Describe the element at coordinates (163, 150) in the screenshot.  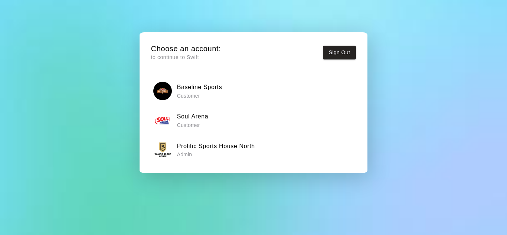
I see `img: Prolific Sports House North` at that location.